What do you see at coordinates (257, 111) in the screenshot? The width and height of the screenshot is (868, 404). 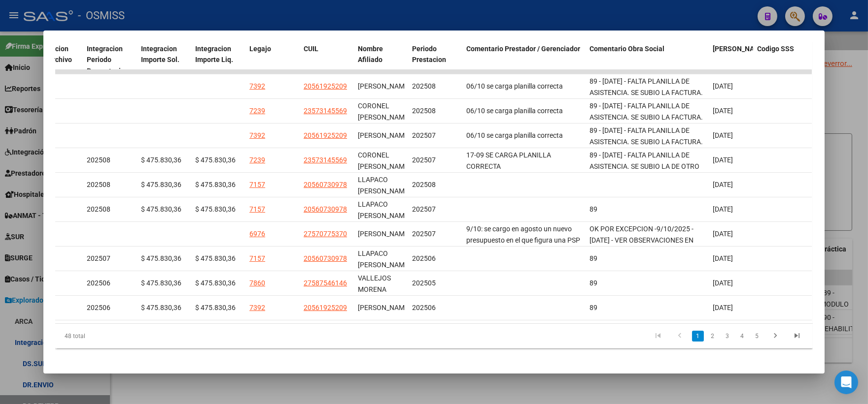 I see `div: 7239` at bounding box center [257, 111].